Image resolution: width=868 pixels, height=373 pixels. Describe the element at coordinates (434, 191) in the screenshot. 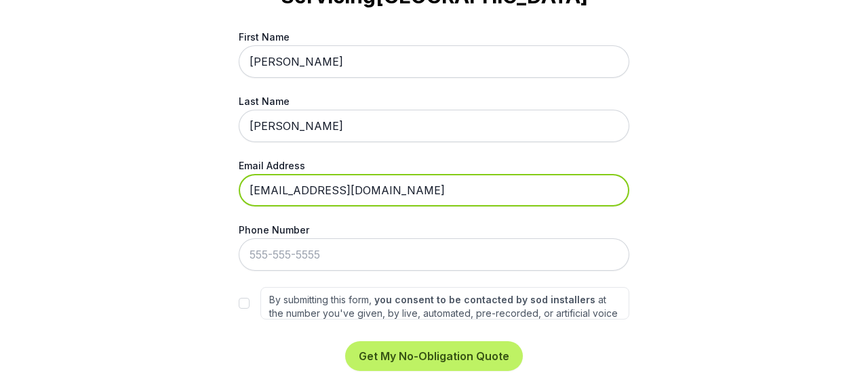

I see `input: me@gmail.com` at that location.